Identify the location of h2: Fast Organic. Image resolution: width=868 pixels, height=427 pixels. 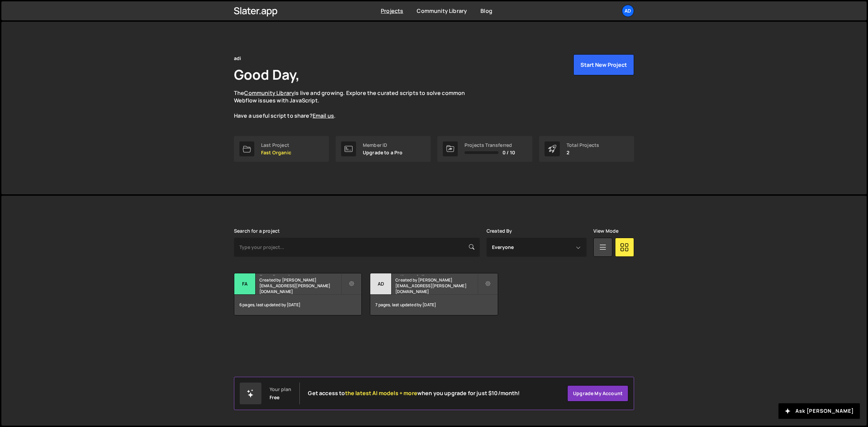
(300, 274).